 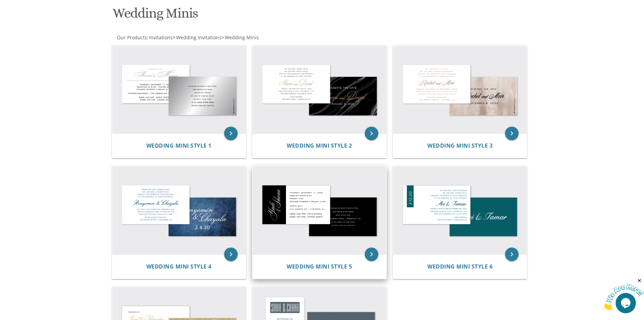 What do you see at coordinates (179, 266) in the screenshot?
I see `span: Wedding Mini Style 4` at bounding box center [179, 266].